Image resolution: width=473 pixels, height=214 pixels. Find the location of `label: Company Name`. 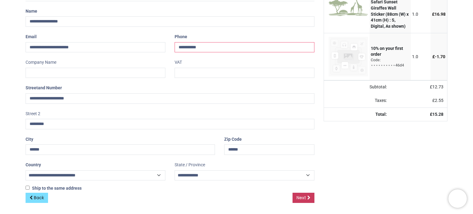

label: Company Name is located at coordinates (41, 63).